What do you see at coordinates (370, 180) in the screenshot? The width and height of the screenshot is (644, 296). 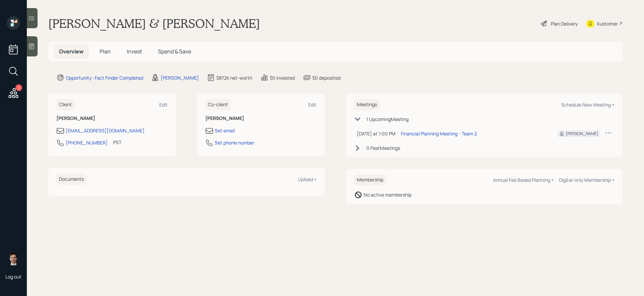 I see `h6: Membership` at bounding box center [370, 180].